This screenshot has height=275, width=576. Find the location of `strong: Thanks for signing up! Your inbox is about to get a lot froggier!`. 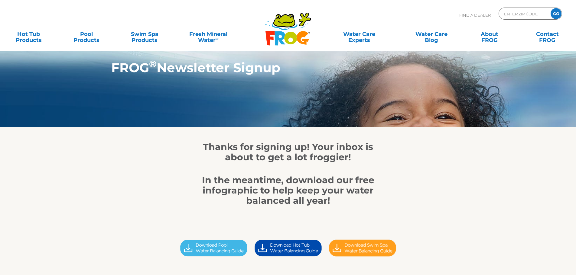

strong: Thanks for signing up! Your inbox is about to get a lot froggier! is located at coordinates (288, 152).